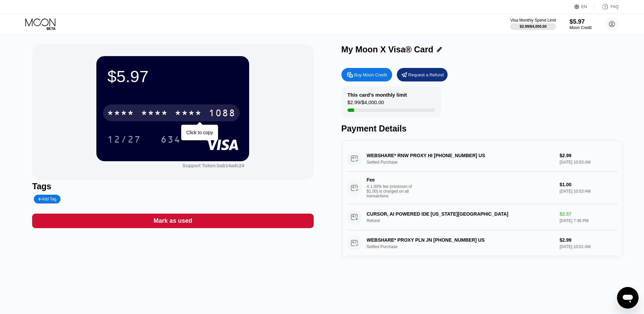  Describe the element at coordinates (387, 50) in the screenshot. I see `div: My Moon X Visa® Card` at that location.